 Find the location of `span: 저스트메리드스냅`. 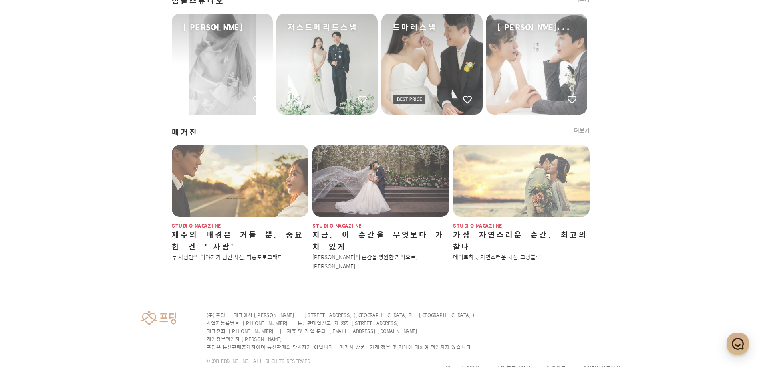

span: 저스트메리드스냅 is located at coordinates (323, 27).